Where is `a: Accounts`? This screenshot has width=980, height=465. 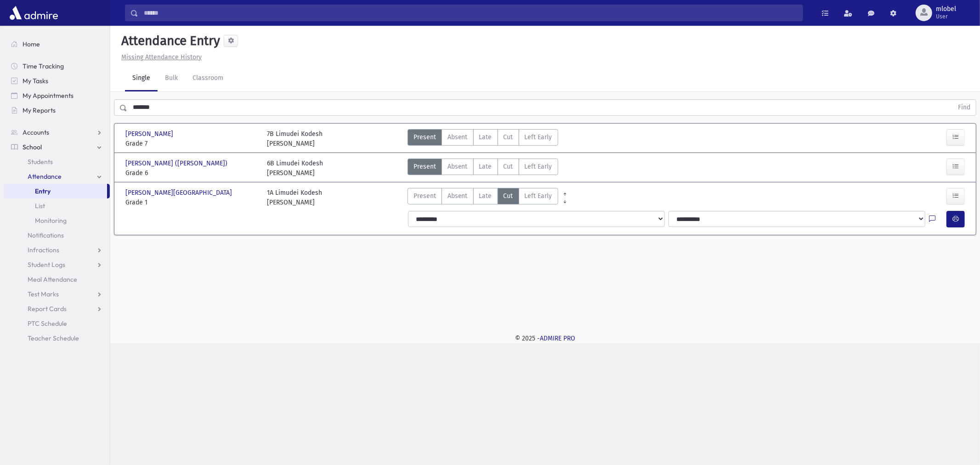 a: Accounts is located at coordinates (56, 132).